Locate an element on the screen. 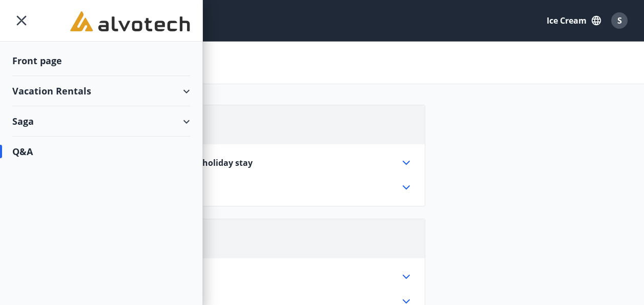  div: Are pets allowed? is located at coordinates (219, 276).